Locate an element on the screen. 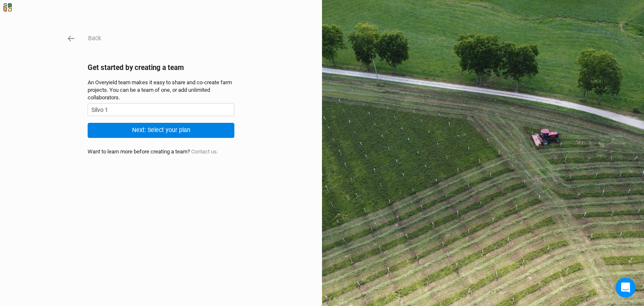 The height and width of the screenshot is (306, 644). button: Back is located at coordinates (94, 38).